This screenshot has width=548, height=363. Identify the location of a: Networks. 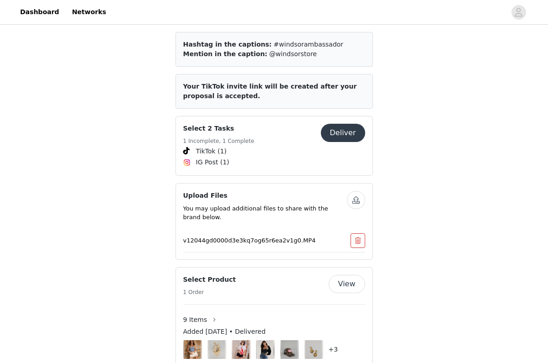
(89, 12).